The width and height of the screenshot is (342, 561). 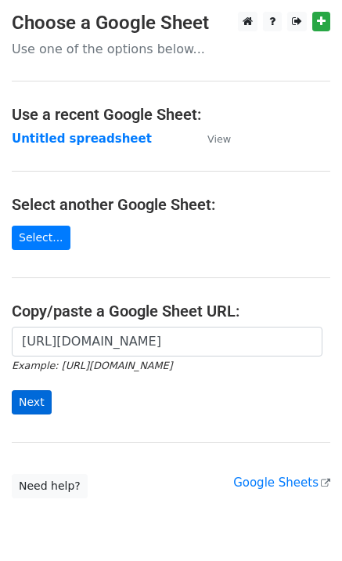 What do you see at coordinates (303, 523) in the screenshot?
I see `div: Chat Widget` at bounding box center [303, 523].